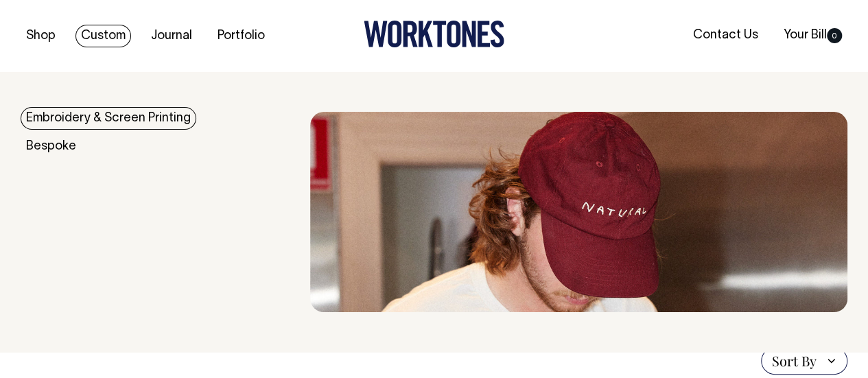  I want to click on img: embroidery & Screen Printing, so click(578, 212).